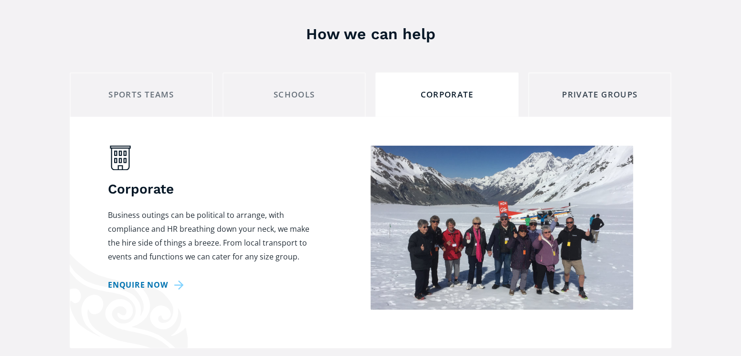  Describe the element at coordinates (294, 94) in the screenshot. I see `div: schools` at that location.